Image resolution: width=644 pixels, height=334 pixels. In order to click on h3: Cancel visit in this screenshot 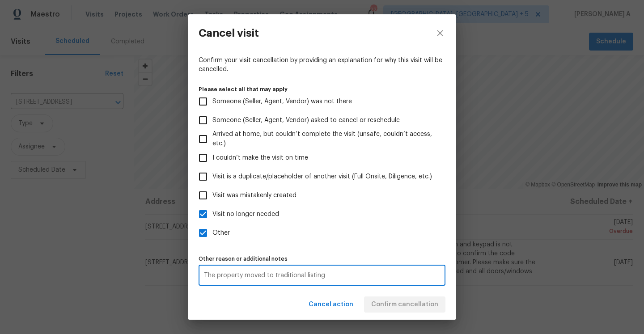, I will do `click(229, 33)`.